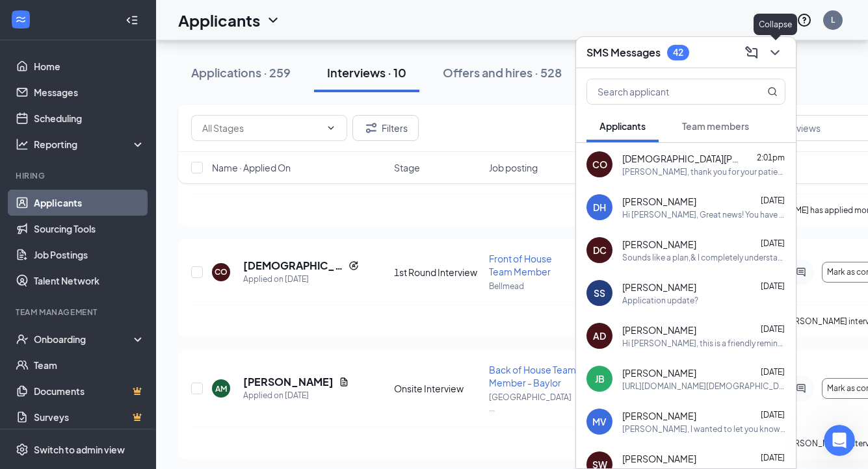  Describe the element at coordinates (88, 375) in the screenshot. I see `button: Start recording` at that location.